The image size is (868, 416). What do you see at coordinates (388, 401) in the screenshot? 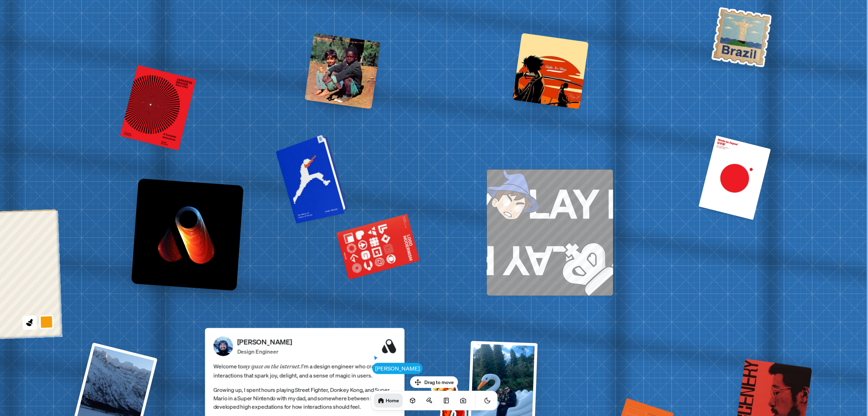
I see `a: Home` at bounding box center [388, 401].